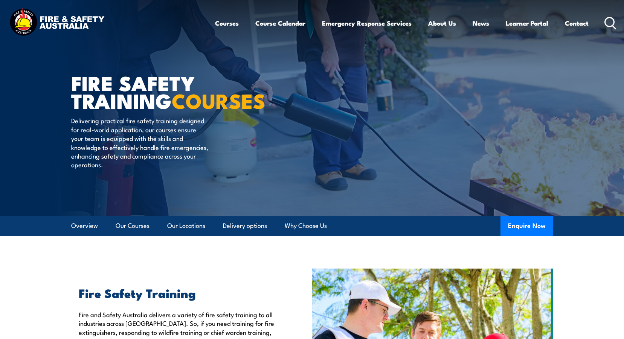 The height and width of the screenshot is (339, 624). I want to click on a: Learner Portal, so click(527, 23).